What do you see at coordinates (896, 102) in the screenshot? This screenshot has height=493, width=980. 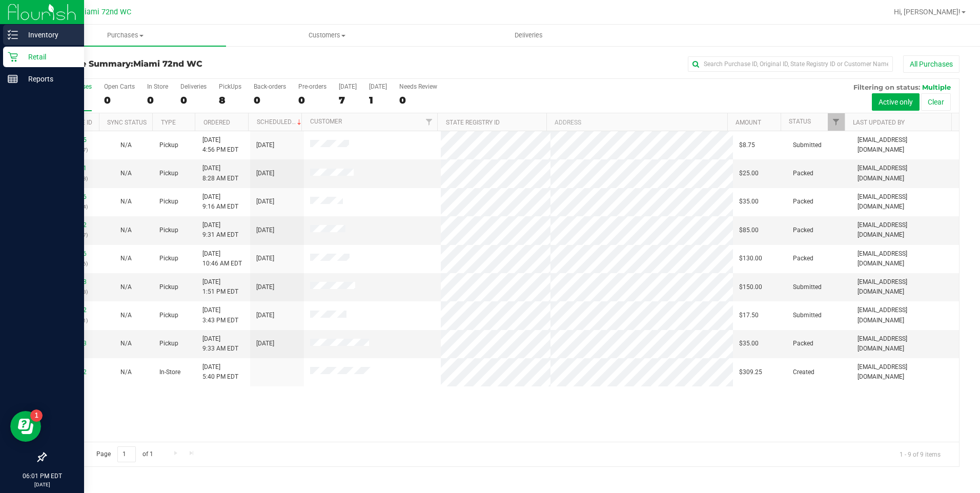 I see `button: Active only` at bounding box center [896, 102].